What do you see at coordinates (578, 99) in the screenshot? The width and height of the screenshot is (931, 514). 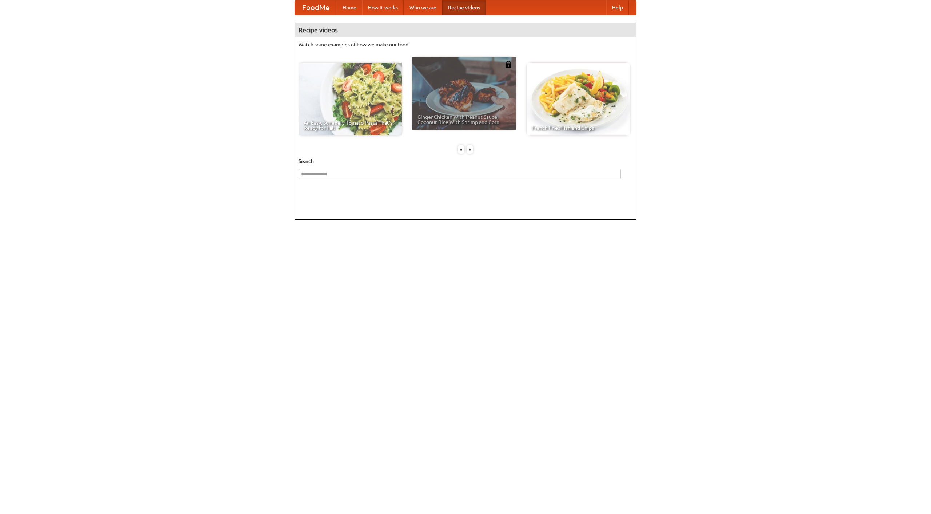 I see `a: French Fries Fish and Chips` at bounding box center [578, 99].